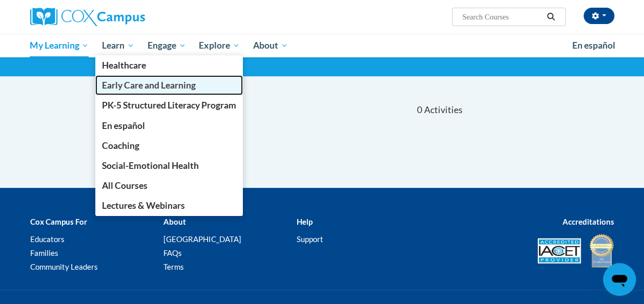  I want to click on b: About, so click(174, 222).